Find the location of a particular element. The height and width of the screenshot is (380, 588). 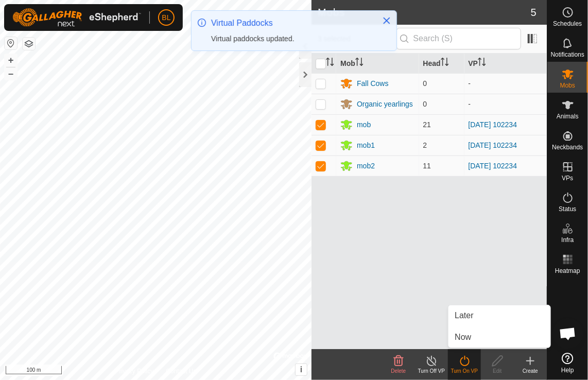

span: Animals is located at coordinates (567, 116).